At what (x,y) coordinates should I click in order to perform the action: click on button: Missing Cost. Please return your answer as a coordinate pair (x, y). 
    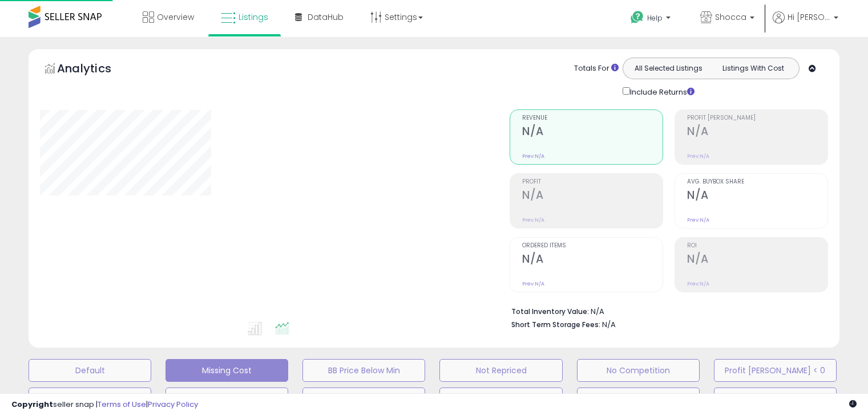
    Looking at the image, I should click on (226, 371).